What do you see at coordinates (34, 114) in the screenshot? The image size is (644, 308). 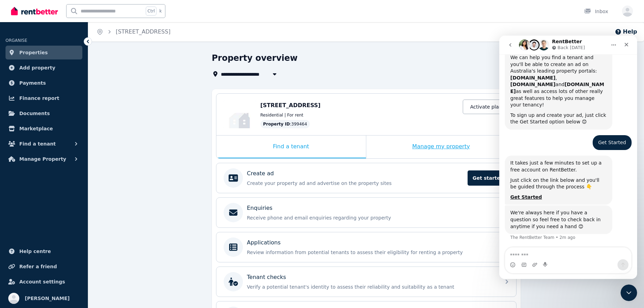 I see `span: Documents` at bounding box center [34, 114].